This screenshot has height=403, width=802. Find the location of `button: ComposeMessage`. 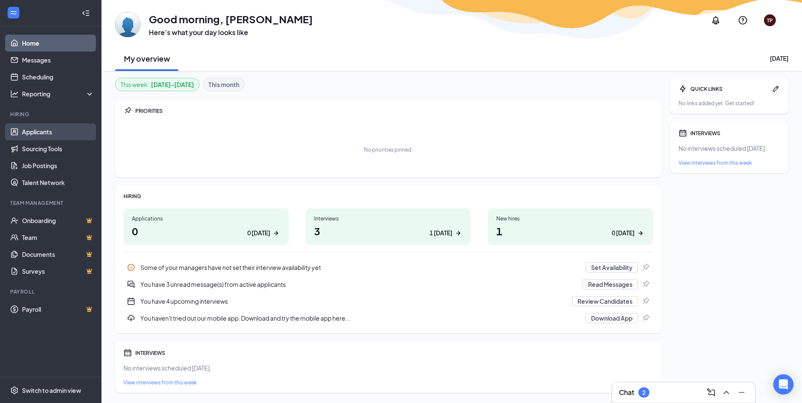

button: ComposeMessage is located at coordinates (711, 393).